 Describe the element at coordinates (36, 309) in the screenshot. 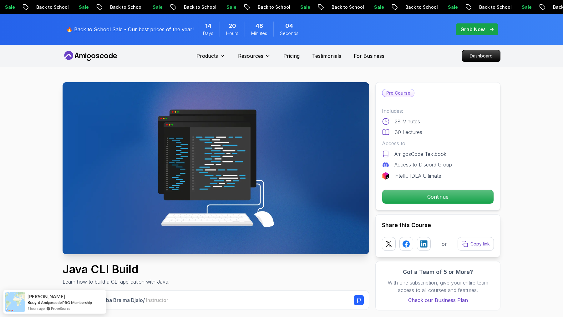

I see `span: 3 hours ago` at that location.